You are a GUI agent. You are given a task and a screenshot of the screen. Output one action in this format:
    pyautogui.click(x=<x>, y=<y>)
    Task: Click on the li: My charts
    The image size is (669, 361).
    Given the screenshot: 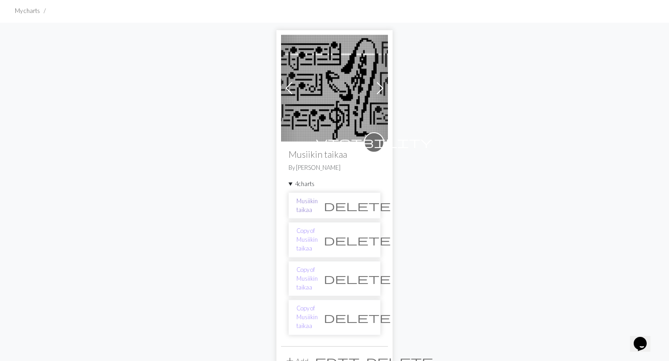 What is the action you would take?
    pyautogui.click(x=27, y=11)
    